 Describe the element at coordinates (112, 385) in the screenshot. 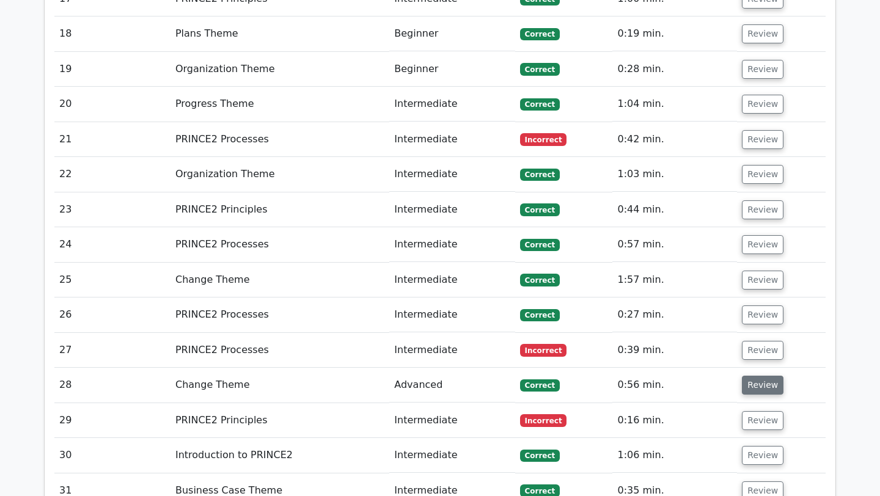

I see `td: 28` at that location.